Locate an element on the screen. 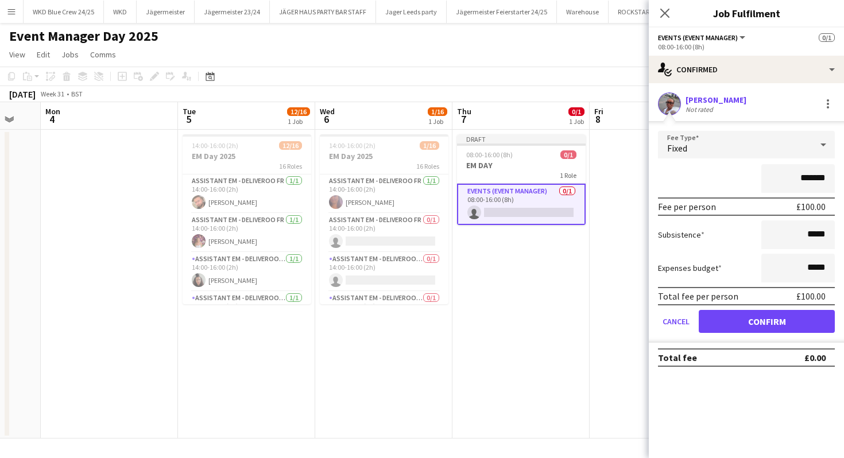  a: Edit is located at coordinates (43, 55).